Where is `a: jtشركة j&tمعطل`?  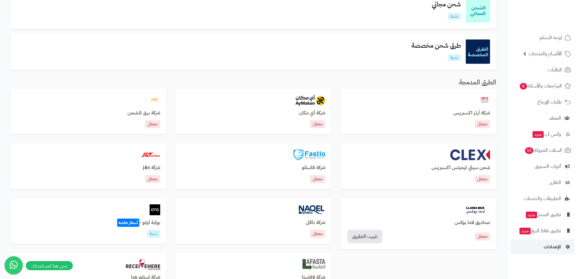
a: jtشركة j&tمعطل is located at coordinates (88, 166).